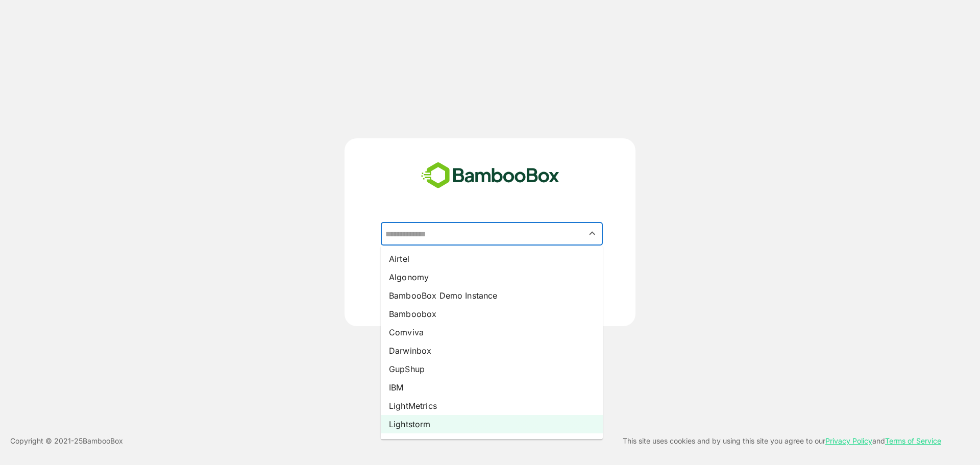  What do you see at coordinates (492, 443) in the screenshot?
I see `li: PYX Magic` at bounding box center [492, 443].